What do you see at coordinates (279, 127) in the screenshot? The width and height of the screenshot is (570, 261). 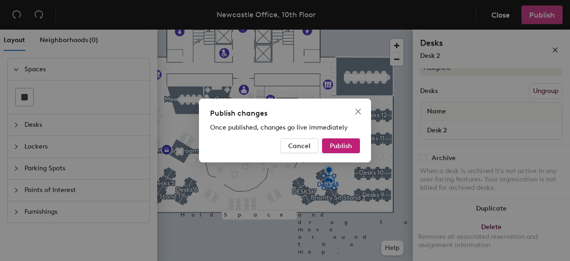 I see `span: Once published, changes go live immediately` at bounding box center [279, 127].